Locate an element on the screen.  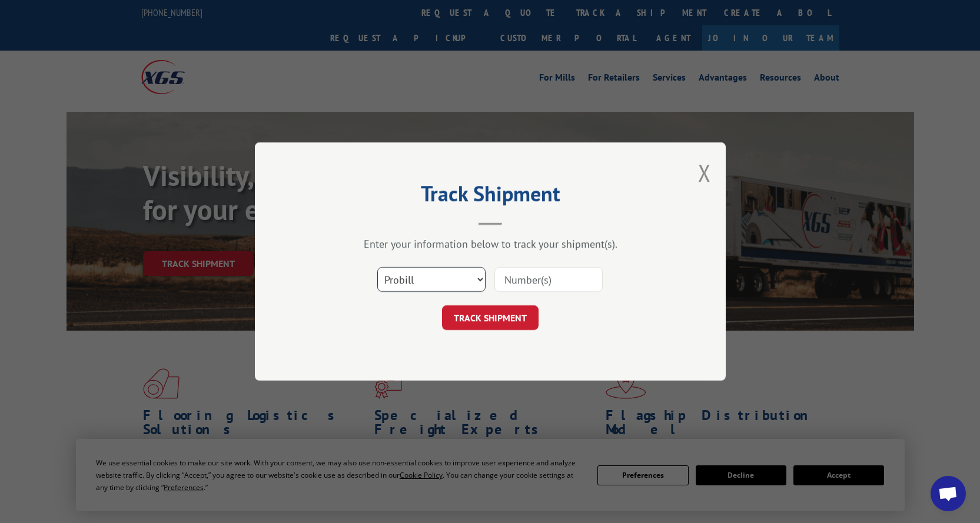
h2: Track Shipment is located at coordinates (490, 197).